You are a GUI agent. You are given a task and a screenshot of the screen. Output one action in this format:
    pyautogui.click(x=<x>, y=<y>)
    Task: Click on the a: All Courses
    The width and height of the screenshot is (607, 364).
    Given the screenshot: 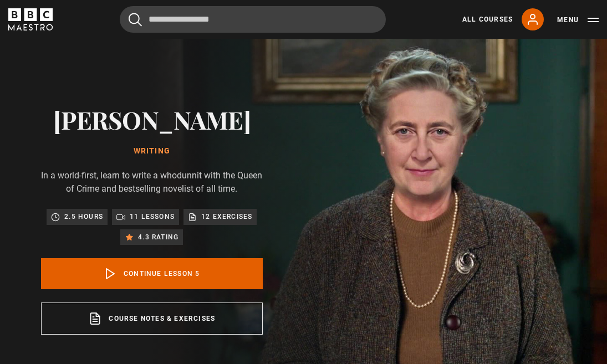 What is the action you would take?
    pyautogui.click(x=487, y=19)
    